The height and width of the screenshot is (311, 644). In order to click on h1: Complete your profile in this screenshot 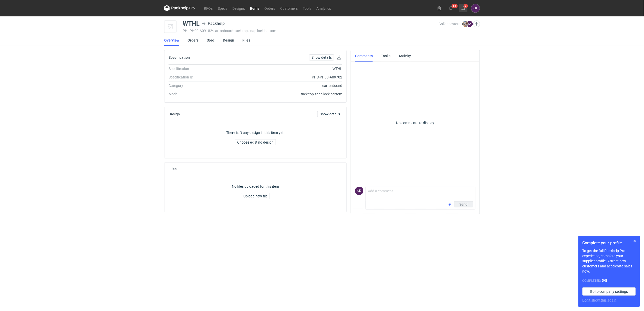, I will do `click(609, 243)`.